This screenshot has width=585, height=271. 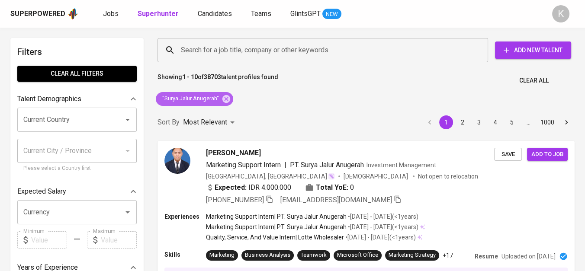 What do you see at coordinates (448, 177) in the screenshot?
I see `p: Not open to relocation` at bounding box center [448, 177].